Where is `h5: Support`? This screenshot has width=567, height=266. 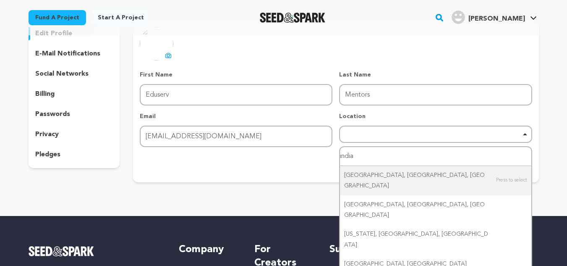 h5: Support is located at coordinates (359, 249).